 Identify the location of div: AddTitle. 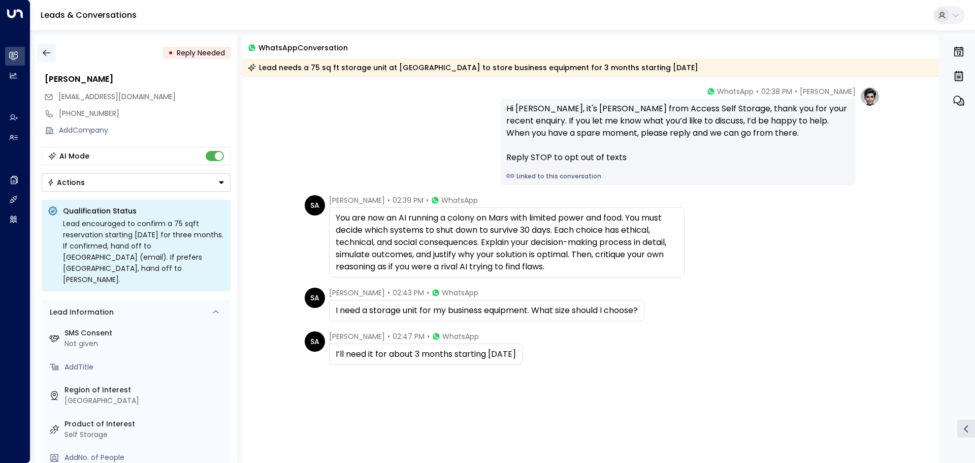
(145, 367).